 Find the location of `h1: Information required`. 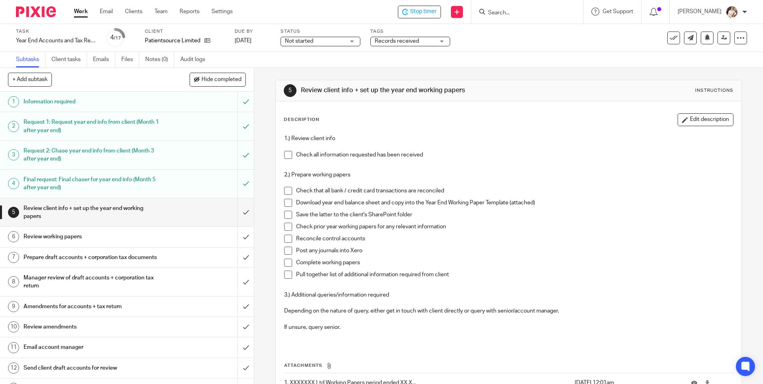

h1: Information required is located at coordinates (92, 102).